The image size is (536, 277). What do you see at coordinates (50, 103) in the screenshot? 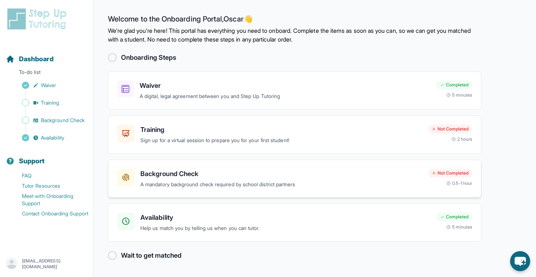
I see `span: Training` at bounding box center [50, 103].